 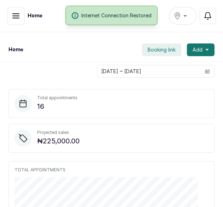 What do you see at coordinates (116, 15) in the screenshot?
I see `span: Internet Connection Restored` at bounding box center [116, 15].